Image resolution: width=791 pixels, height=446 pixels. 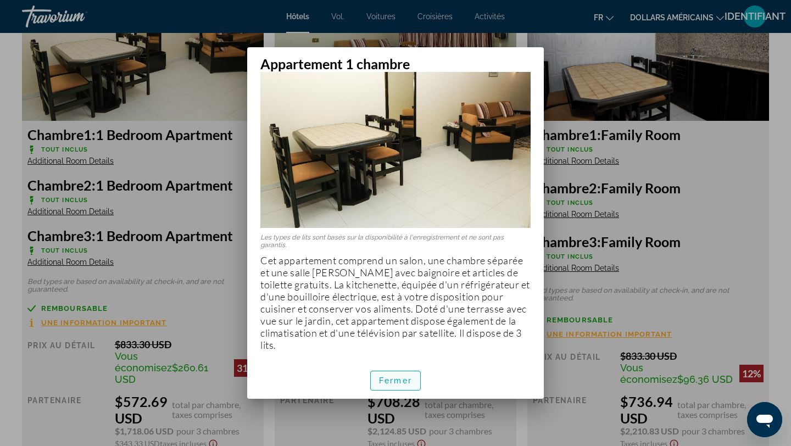 I want to click on font: Appartement 1 chambre, so click(x=335, y=64).